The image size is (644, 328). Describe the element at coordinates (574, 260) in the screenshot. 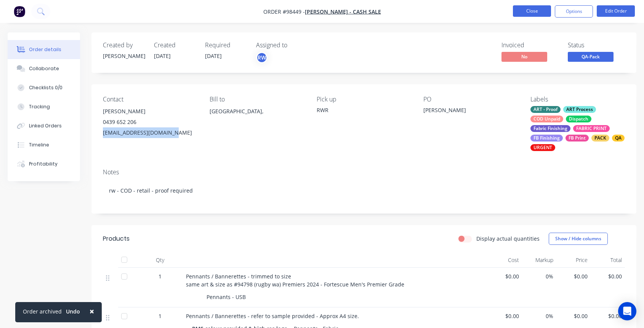

I see `div: Price` at that location.